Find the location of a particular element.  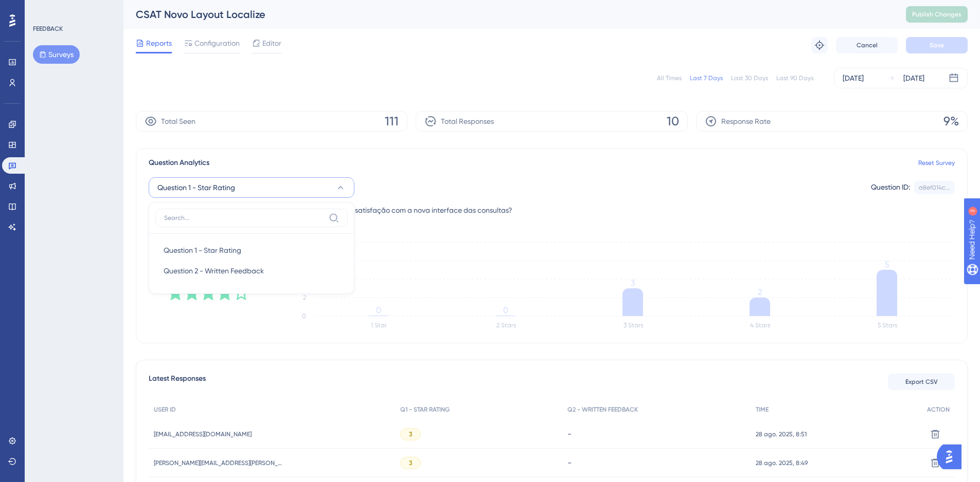

div: Last 90 Days is located at coordinates (795, 78).